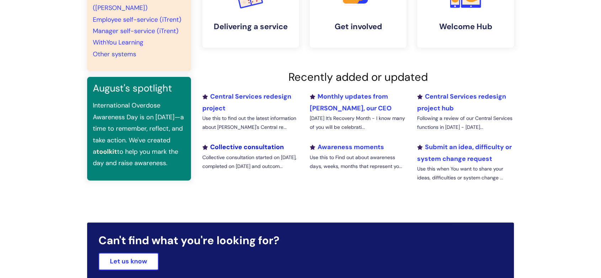 The width and height of the screenshot is (601, 278). Describe the element at coordinates (128, 261) in the screenshot. I see `a: Let us know` at that location.